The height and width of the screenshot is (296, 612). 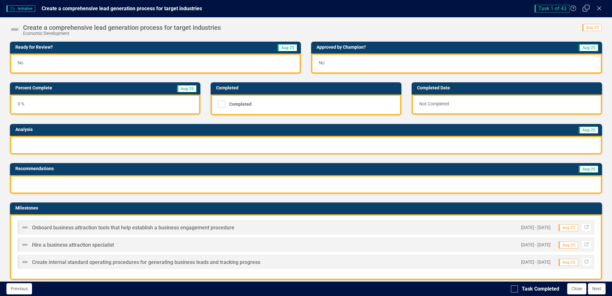 I want to click on h3: Recommendations, so click(x=206, y=168).